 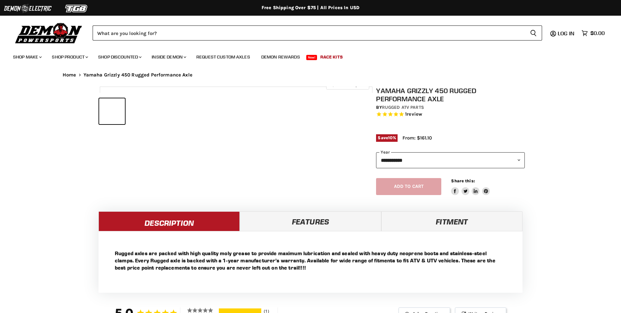 What do you see at coordinates (69, 75) in the screenshot?
I see `a: Home` at bounding box center [69, 75].